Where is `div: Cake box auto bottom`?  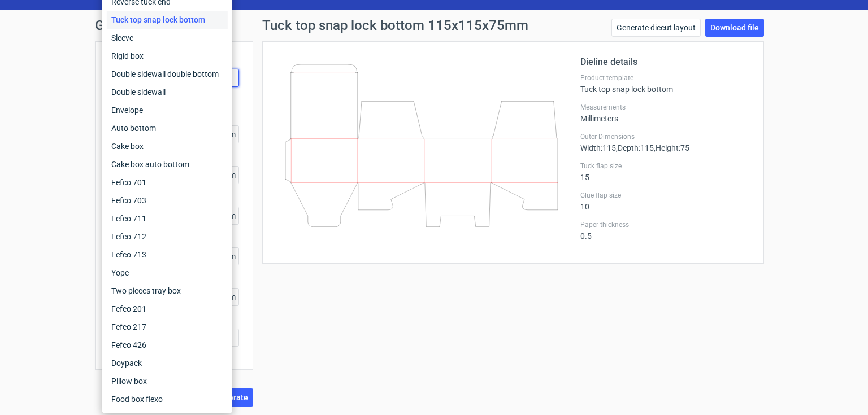 div: Cake box auto bottom is located at coordinates (167, 164).